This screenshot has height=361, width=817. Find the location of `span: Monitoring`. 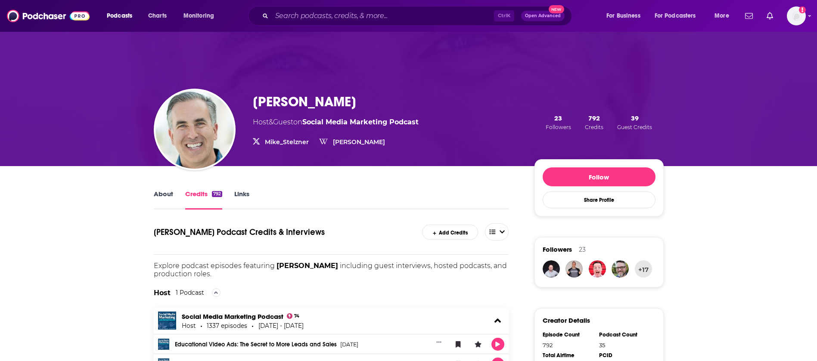

span: Monitoring is located at coordinates (198, 16).